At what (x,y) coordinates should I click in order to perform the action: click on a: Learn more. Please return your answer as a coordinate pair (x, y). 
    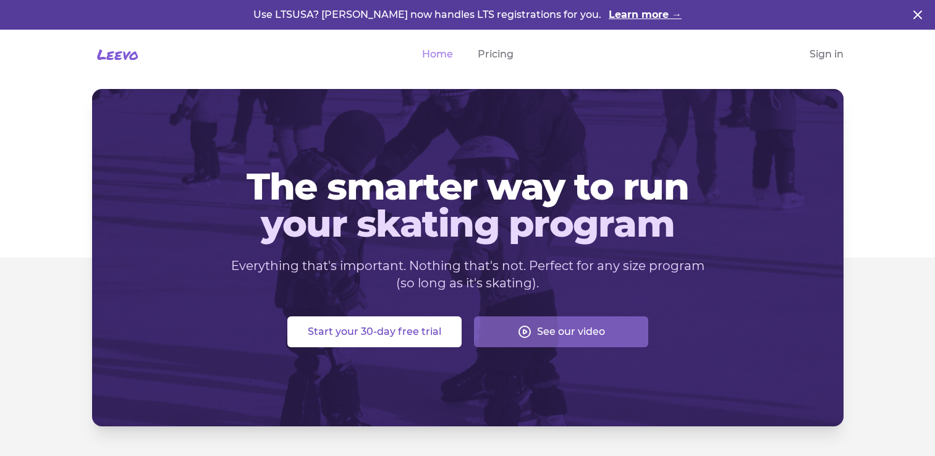
    Looking at the image, I should click on (645, 15).